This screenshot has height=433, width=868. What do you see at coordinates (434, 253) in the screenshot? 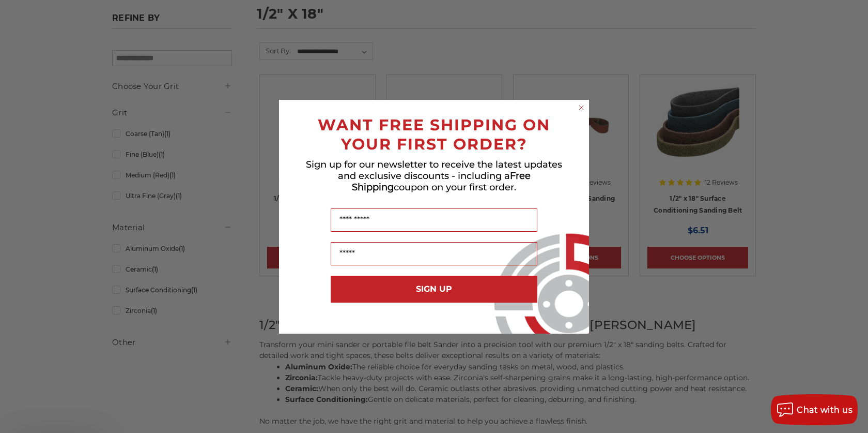
I see `input: Email` at bounding box center [434, 253].